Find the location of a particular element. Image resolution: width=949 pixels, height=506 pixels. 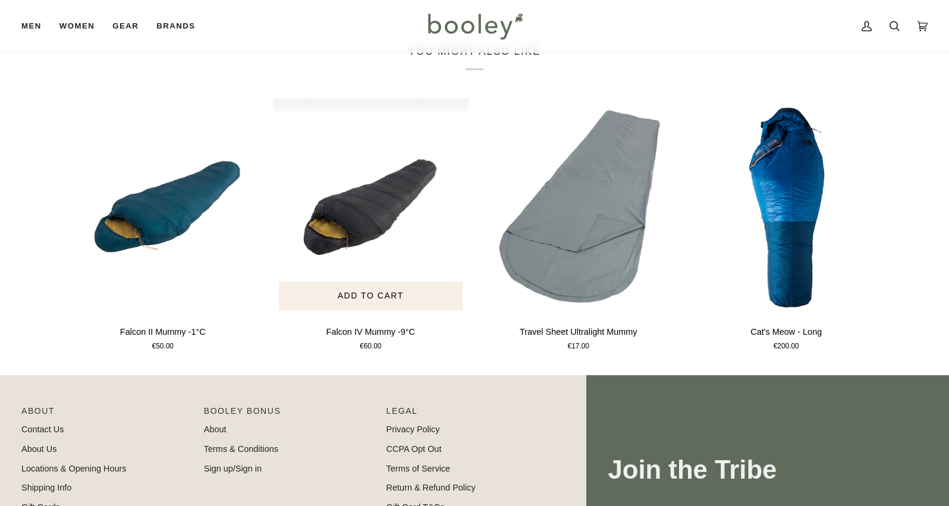

a: Shipping Info is located at coordinates (46, 488).